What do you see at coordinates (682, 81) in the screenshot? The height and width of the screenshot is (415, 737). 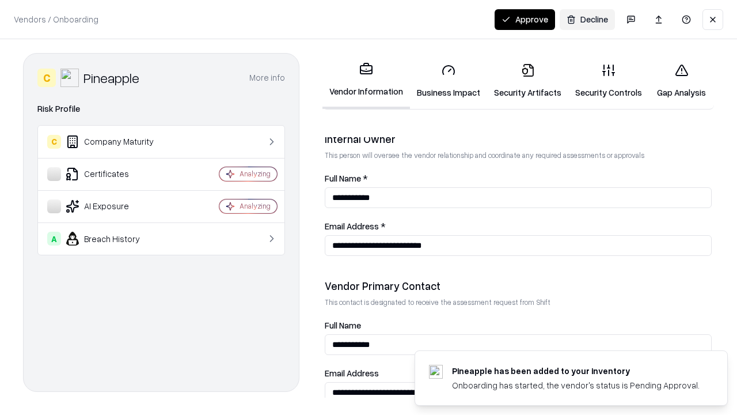 I see `a: Gap Analysis` at bounding box center [682, 81].